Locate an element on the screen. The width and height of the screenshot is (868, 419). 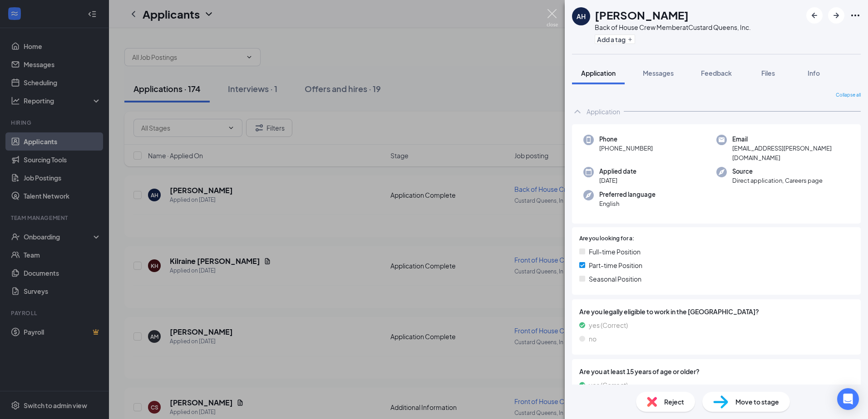
span: Reject is located at coordinates (674, 401).